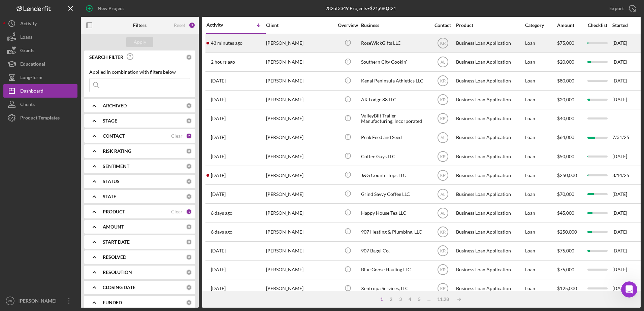 The width and height of the screenshot is (644, 311). Describe the element at coordinates (395, 231) in the screenshot. I see `div: 907 Heating & Plumbing, LLC` at that location.